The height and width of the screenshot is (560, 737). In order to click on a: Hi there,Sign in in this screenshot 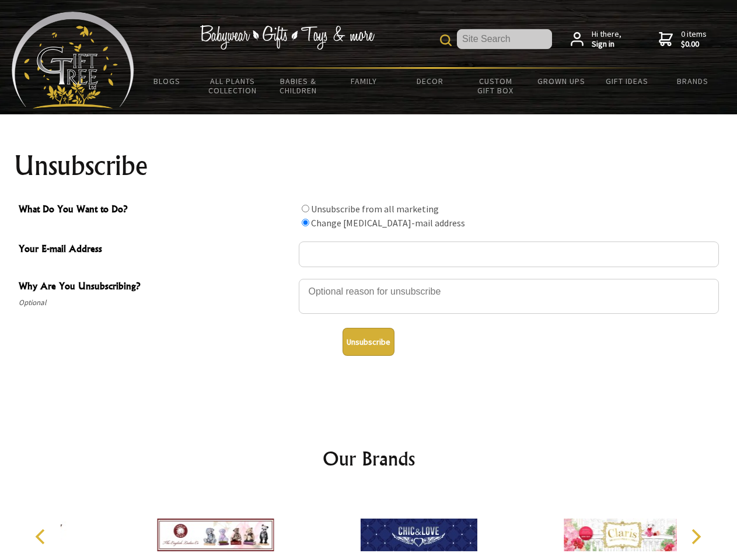, I will do `click(595, 39)`.